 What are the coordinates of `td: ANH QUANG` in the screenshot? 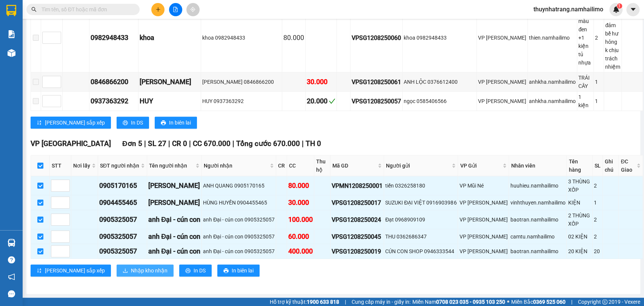 It's located at (175, 185).